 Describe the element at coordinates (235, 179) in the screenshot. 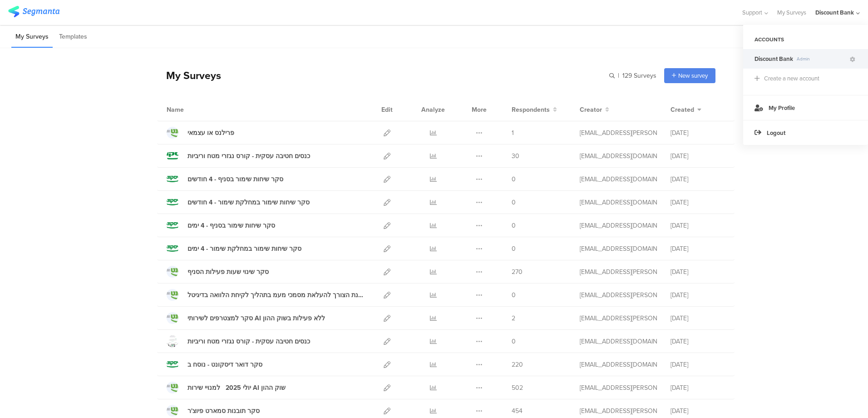

I see `div: סקר שיחות שימור בסניף - 4 חודשים` at that location.